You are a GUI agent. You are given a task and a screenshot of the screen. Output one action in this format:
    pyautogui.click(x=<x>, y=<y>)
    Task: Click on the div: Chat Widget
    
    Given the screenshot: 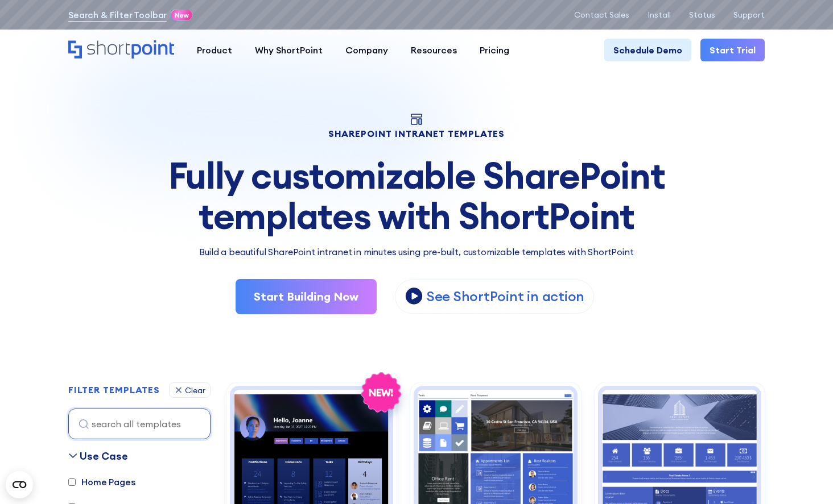 What is the action you would take?
    pyautogui.click(x=805, y=477)
    